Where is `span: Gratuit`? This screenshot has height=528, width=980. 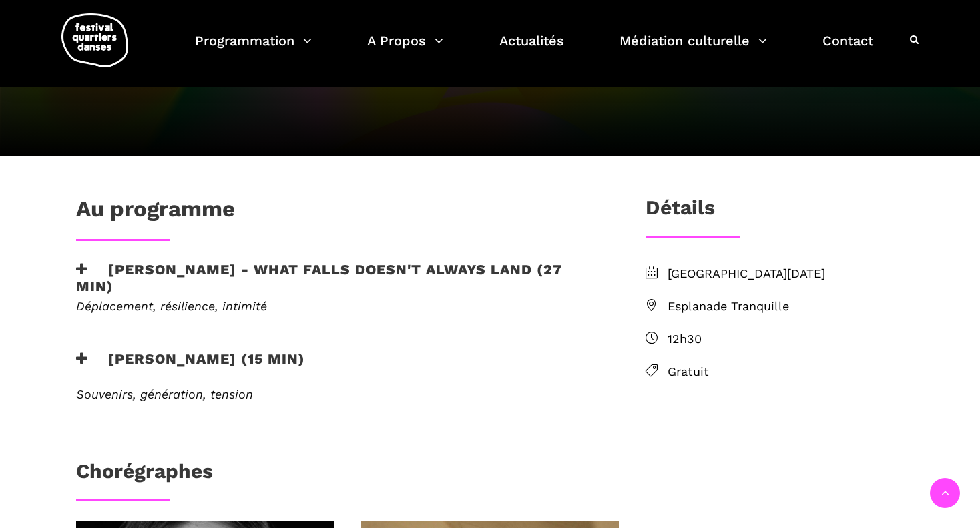 span: Gratuit is located at coordinates (786, 372).